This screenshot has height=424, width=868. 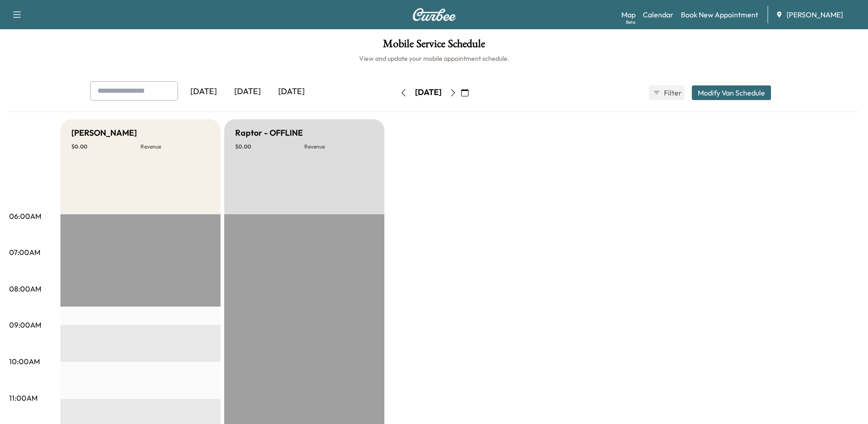 I want to click on p: 07:00AM, so click(x=25, y=253).